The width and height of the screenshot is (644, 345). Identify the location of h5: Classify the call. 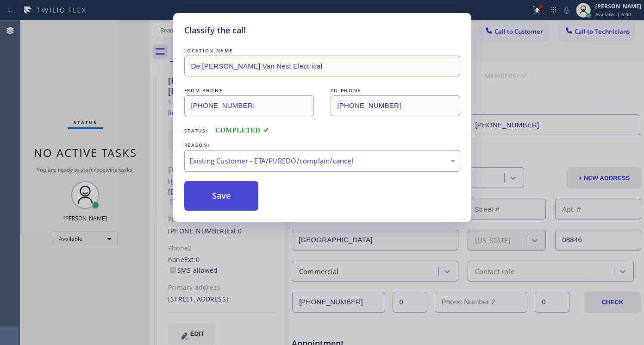
(215, 30).